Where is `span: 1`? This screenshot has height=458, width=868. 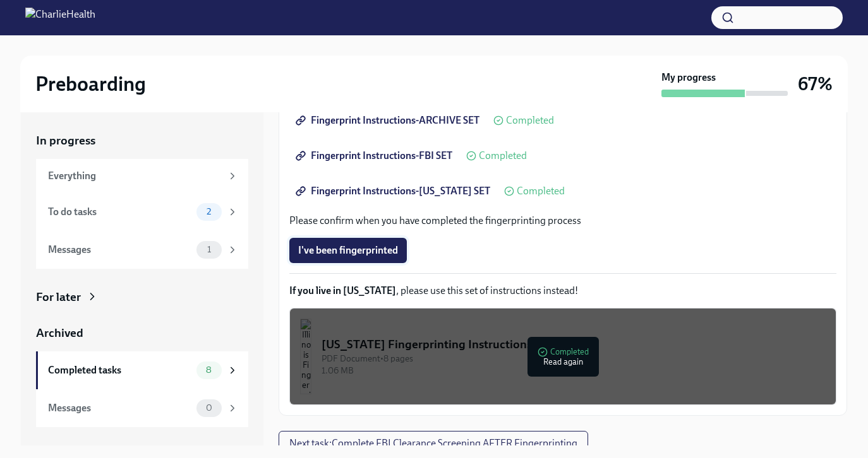 span: 1 is located at coordinates (209, 250).